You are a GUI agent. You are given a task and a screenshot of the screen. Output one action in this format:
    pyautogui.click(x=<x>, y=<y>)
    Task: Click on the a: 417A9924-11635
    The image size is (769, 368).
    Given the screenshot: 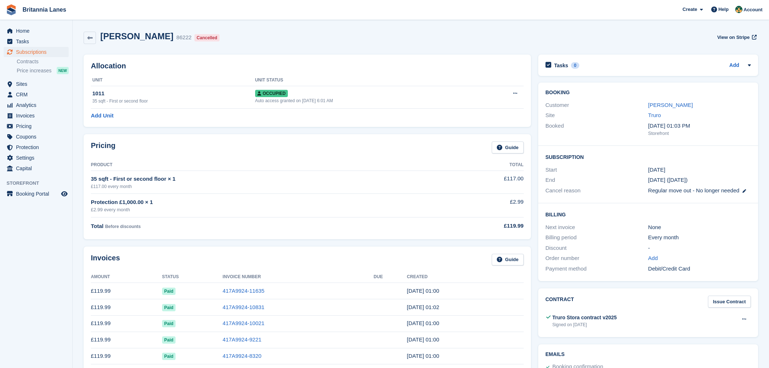 What is the action you would take?
    pyautogui.click(x=243, y=290)
    